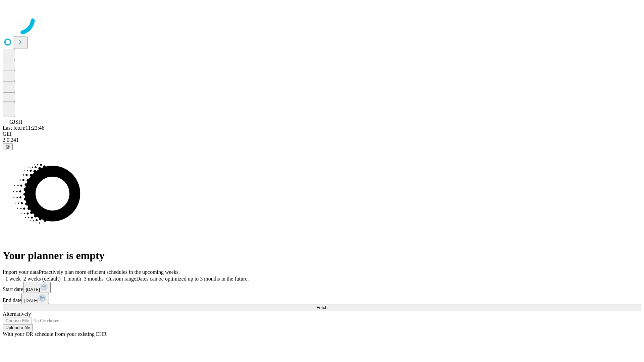 Image resolution: width=644 pixels, height=362 pixels. Describe the element at coordinates (321, 307) in the screenshot. I see `span: Fetch` at that location.